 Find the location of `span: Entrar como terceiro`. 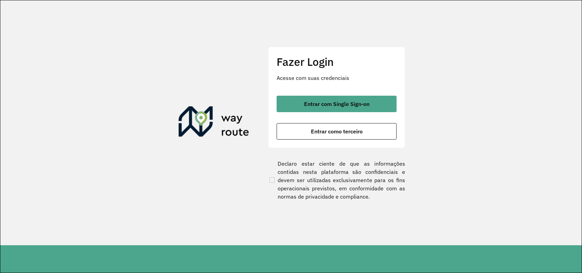

span: Entrar como terceiro is located at coordinates (337, 131).